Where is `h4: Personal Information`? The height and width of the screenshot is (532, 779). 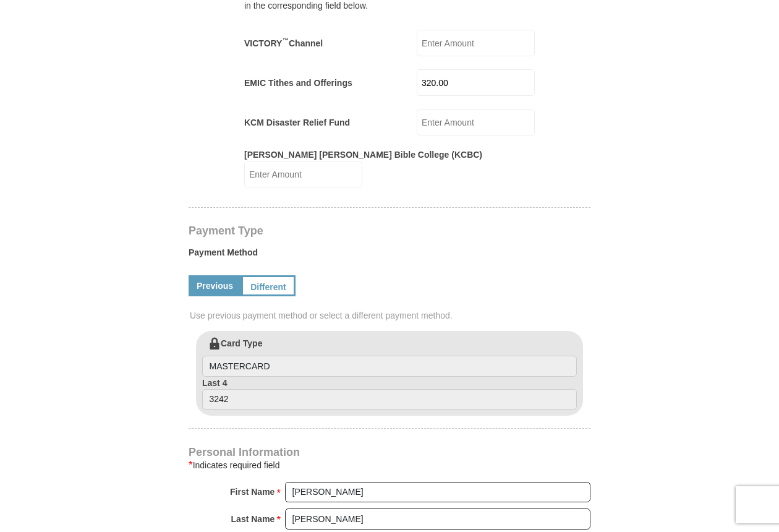 h4: Personal Information is located at coordinates (390, 452).